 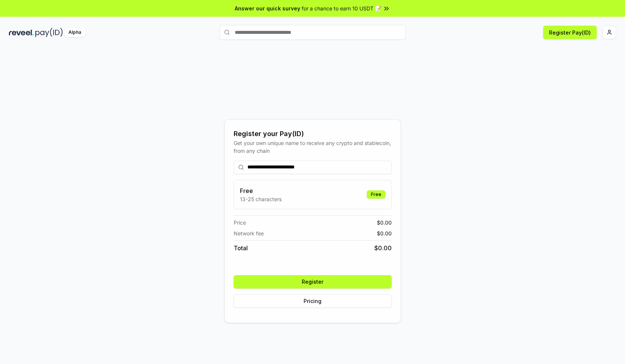 I want to click on span: Total, so click(x=241, y=248).